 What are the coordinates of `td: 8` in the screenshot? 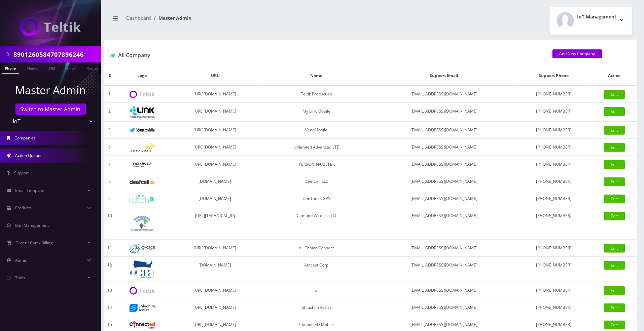 It's located at (110, 181).